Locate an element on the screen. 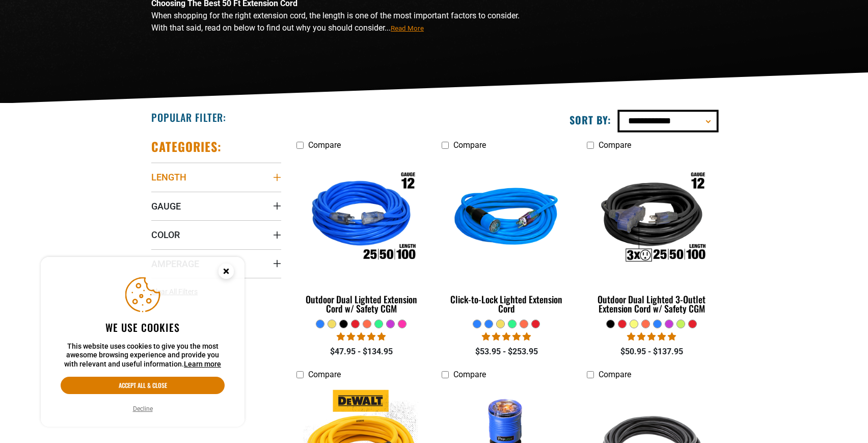 The image size is (868, 443). label: Sort by: is located at coordinates (590, 120).